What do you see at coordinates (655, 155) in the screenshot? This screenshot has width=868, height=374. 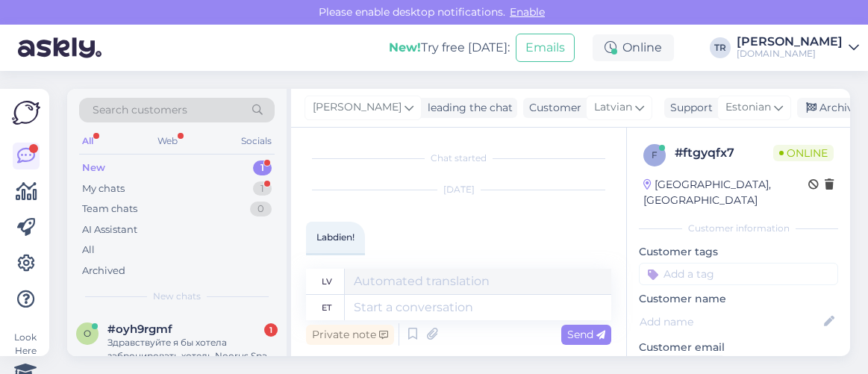 I see `span: f` at bounding box center [655, 155].